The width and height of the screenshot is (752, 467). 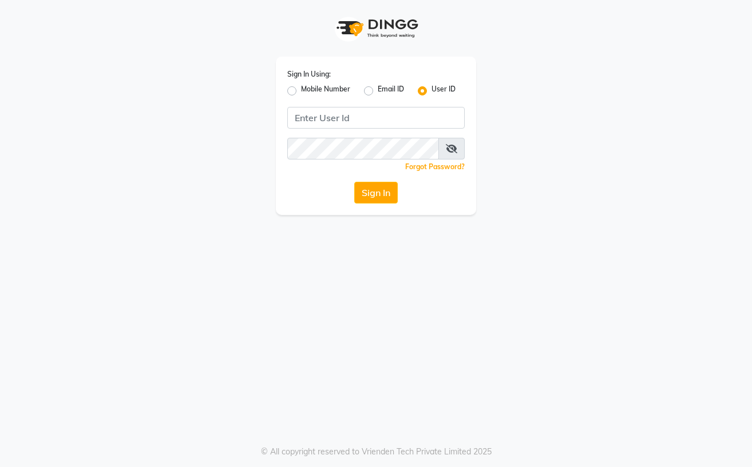 I want to click on label: Email ID, so click(x=391, y=91).